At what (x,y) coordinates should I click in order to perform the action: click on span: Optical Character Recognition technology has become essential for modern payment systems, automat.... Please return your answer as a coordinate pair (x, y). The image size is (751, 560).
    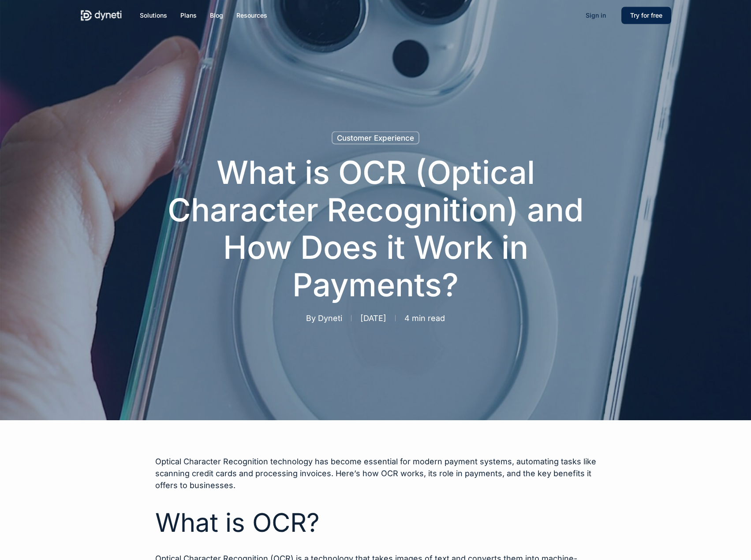
    Looking at the image, I should click on (376, 473).